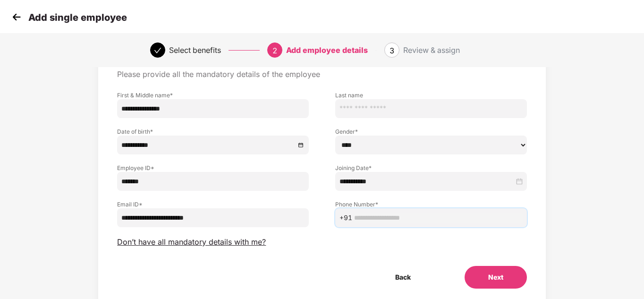 This screenshot has width=644, height=299. Describe the element at coordinates (321, 74) in the screenshot. I see `p: Please provide all the mandatory details of the employee` at that location.